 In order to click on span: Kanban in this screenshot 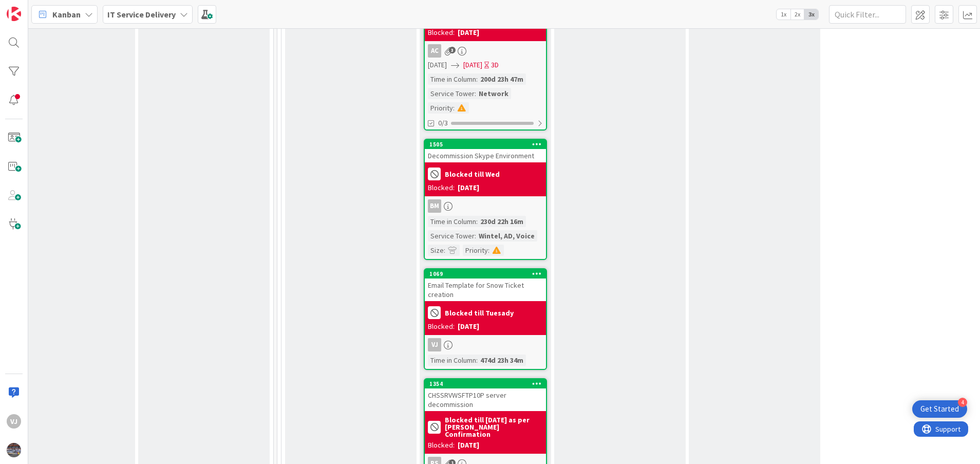, I will do `click(66, 14)`.